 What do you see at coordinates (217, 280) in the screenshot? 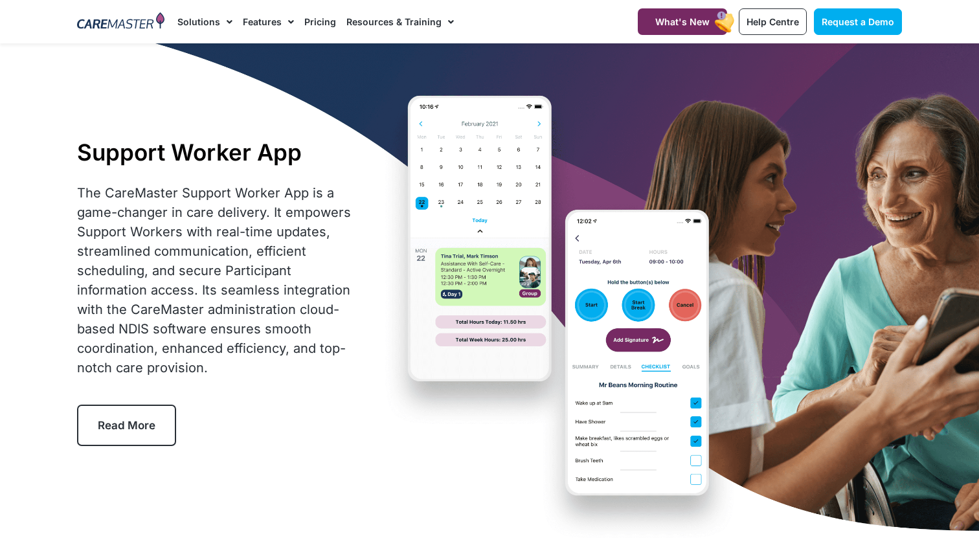
I see `div: The CareMaster Support Worker App is a game-changer in care delivery. It empowers Support Workers...` at bounding box center [217, 280].